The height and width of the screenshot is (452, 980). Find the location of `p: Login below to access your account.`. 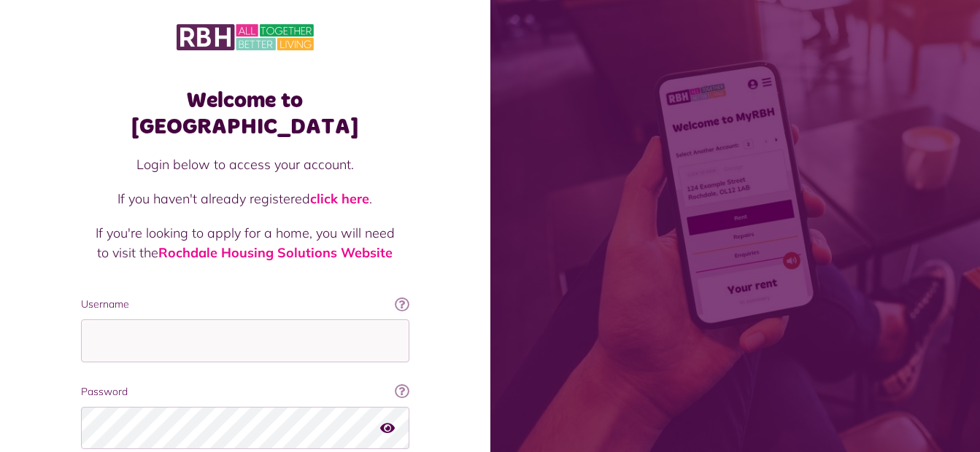

p: Login below to access your account. is located at coordinates (245, 164).